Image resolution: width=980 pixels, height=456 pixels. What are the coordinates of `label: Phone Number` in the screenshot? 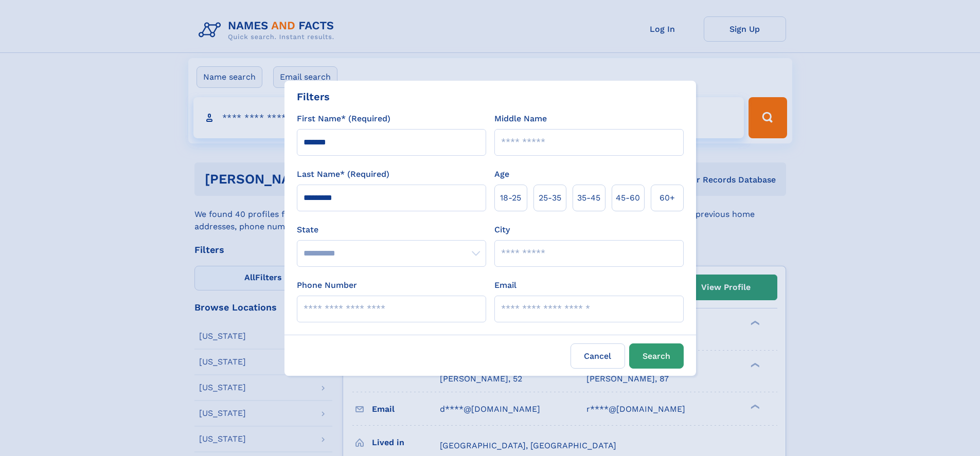 It's located at (327, 285).